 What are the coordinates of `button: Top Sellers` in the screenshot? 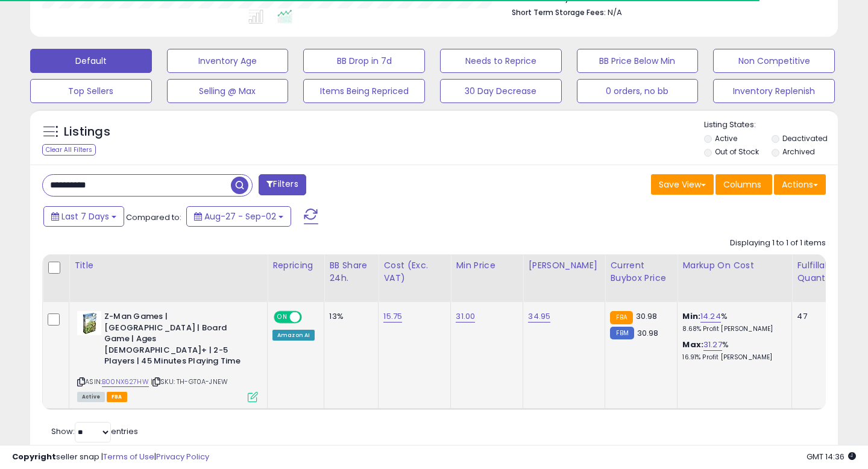 It's located at (91, 91).